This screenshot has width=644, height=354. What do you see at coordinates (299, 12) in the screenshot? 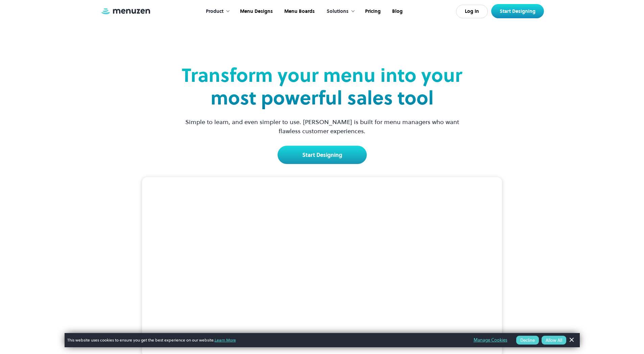
I see `a: Menu Boards` at bounding box center [299, 12].